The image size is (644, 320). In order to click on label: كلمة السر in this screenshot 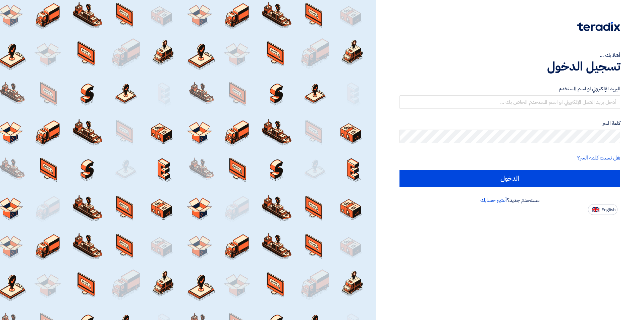, I will do `click(510, 123)`.